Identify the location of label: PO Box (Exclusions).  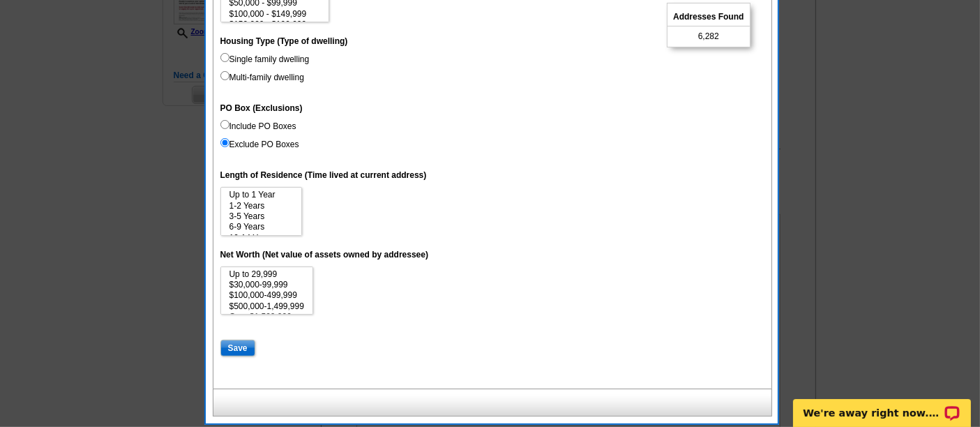
(262, 108).